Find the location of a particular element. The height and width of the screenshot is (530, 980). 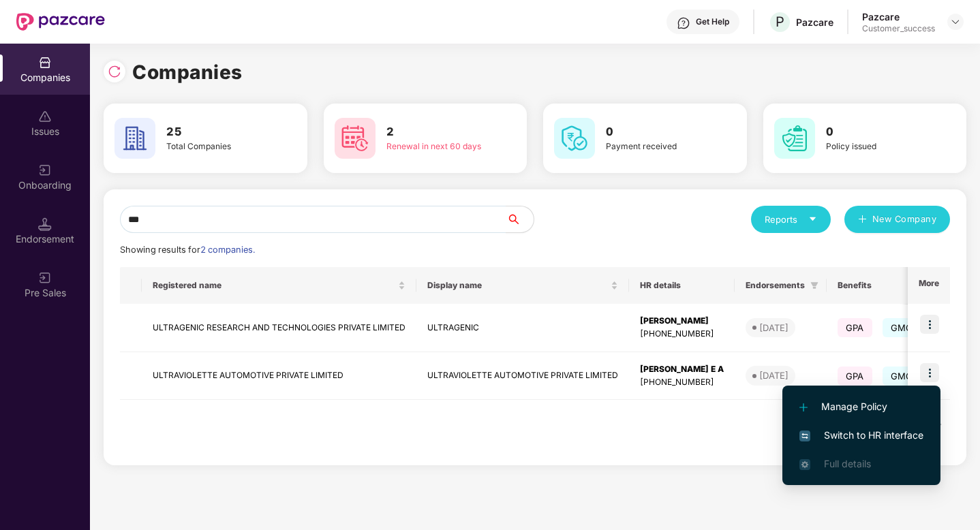

img: svg+xml;base64,PHN2ZyBpZD0iSGVscC0zMngzMiIgeG1sbnM9Imh0dHA6Ly93d3cudzMub3JnLzIwMDAvc3ZnIiB3aWR0aD... is located at coordinates (683, 23).